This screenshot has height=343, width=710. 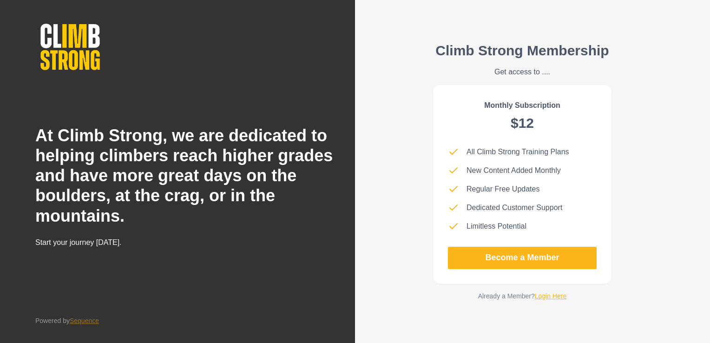 I want to click on p: Get access to ...., so click(x=522, y=72).